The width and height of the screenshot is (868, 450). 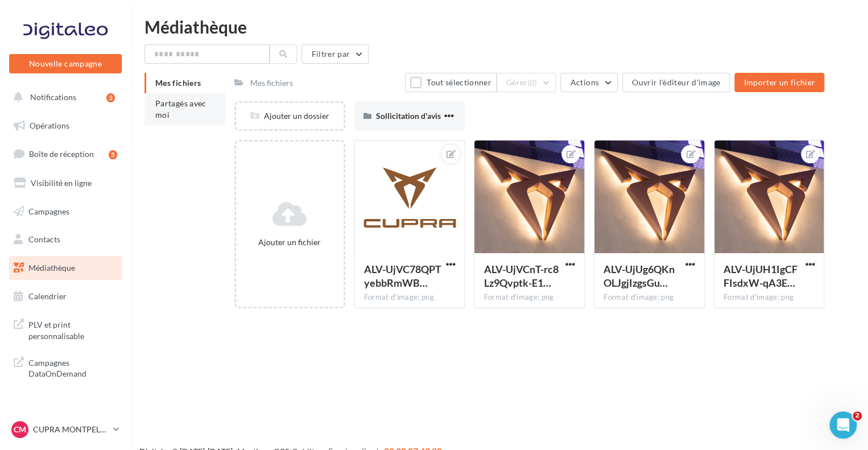 What do you see at coordinates (65, 64) in the screenshot?
I see `button: Nouvelle campagne` at bounding box center [65, 64].